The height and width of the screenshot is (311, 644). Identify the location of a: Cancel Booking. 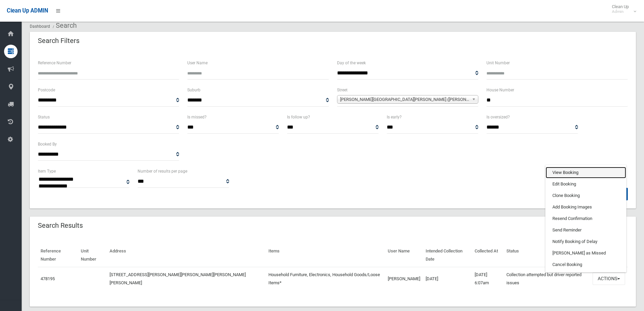
(586, 264).